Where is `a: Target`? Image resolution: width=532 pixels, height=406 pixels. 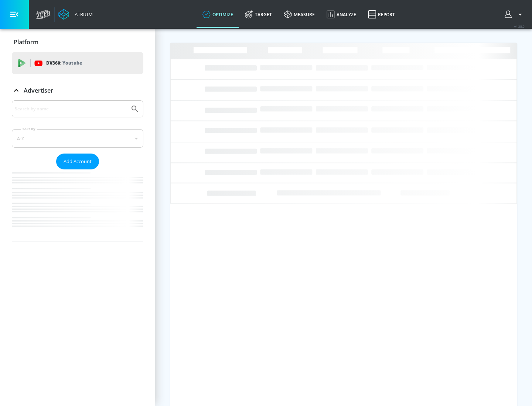 a: Target is located at coordinates (258, 14).